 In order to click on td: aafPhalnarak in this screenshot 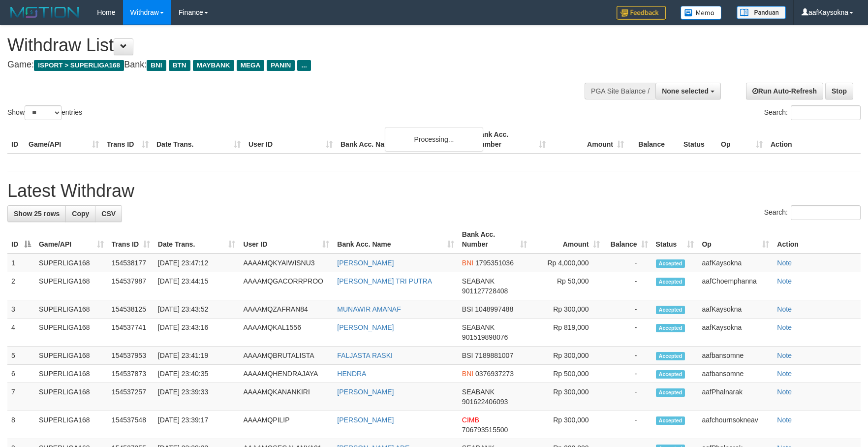, I will do `click(735, 397)`.